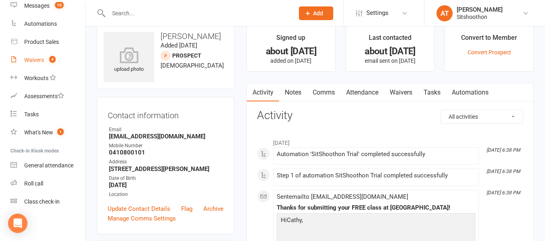 The height and width of the screenshot is (241, 545). Describe the element at coordinates (479, 17) in the screenshot. I see `div: Sitshoothon` at that location.